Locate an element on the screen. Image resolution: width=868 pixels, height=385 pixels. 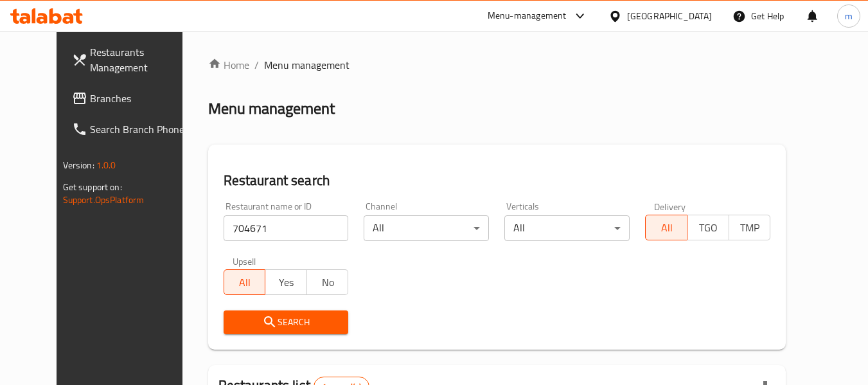
button: TGO is located at coordinates (708, 227).